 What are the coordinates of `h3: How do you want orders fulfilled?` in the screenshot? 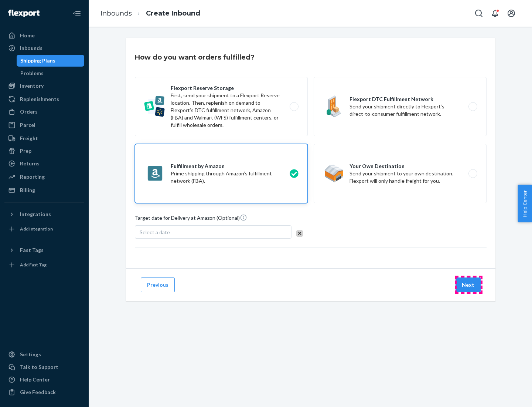 It's located at (195, 58).